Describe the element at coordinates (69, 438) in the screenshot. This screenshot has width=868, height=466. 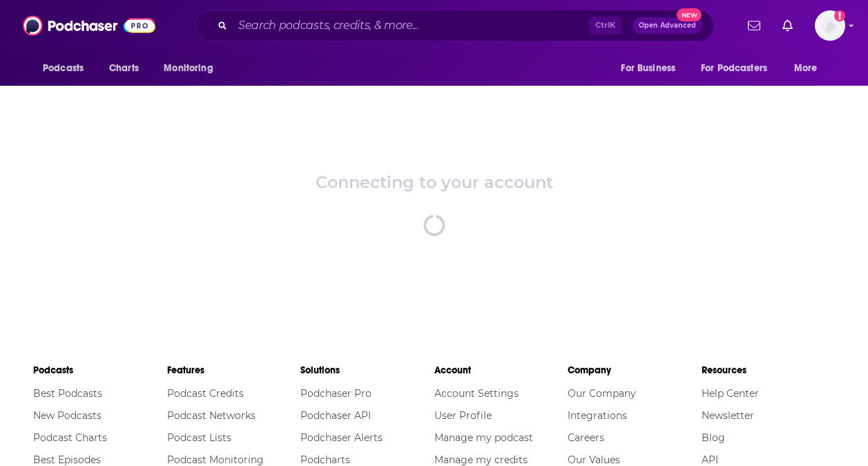
I see `a: Podcast Charts` at that location.